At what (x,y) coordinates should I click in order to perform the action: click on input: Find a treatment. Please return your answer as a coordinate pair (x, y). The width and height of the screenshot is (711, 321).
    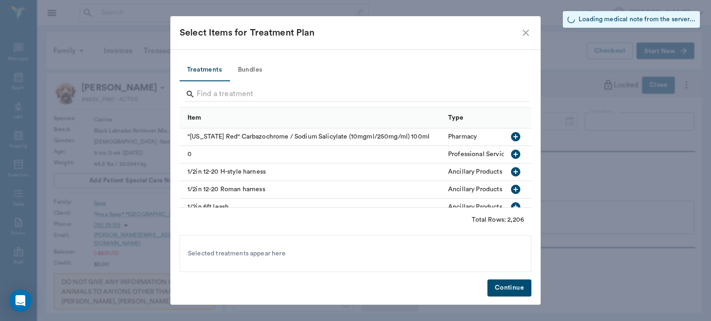
    Looking at the image, I should click on (356, 94).